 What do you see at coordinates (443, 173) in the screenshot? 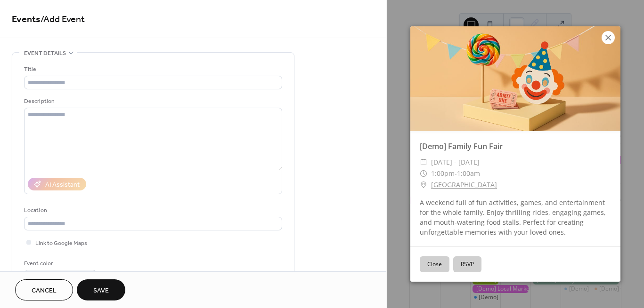
I see `span: 1:00pm` at bounding box center [443, 173].